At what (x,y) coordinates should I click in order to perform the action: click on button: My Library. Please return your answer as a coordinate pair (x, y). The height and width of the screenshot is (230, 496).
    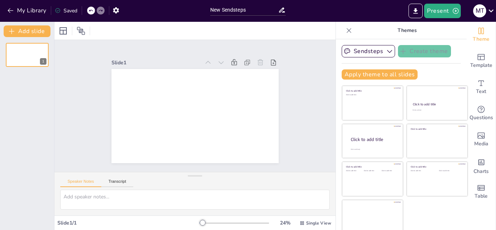
    Looking at the image, I should click on (27, 11).